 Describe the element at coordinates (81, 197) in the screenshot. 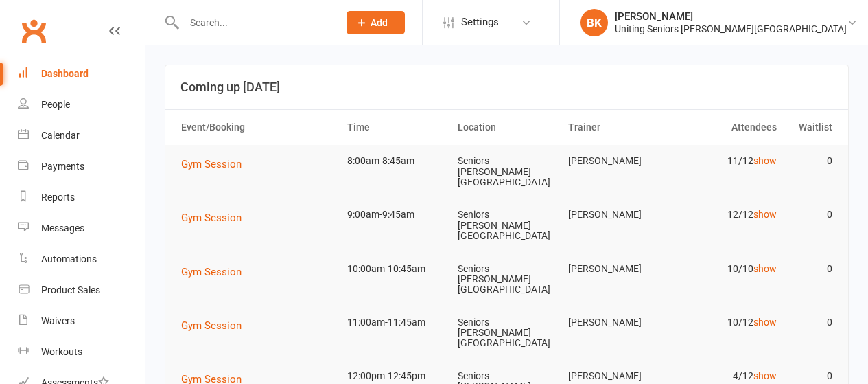

I see `a: Reports` at that location.